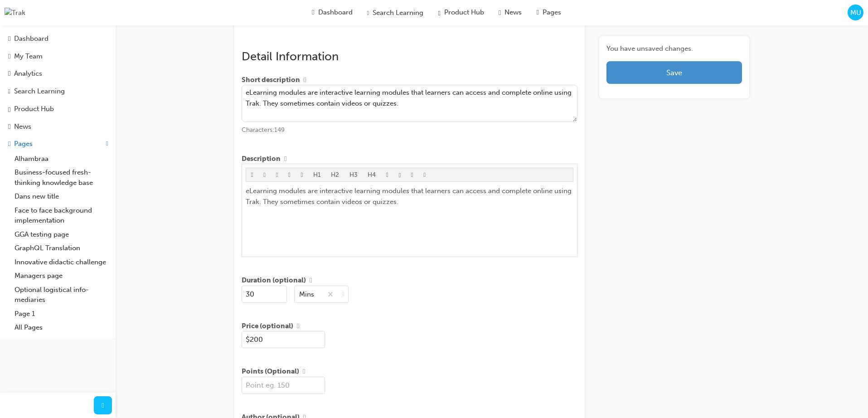  What do you see at coordinates (261, 159) in the screenshot?
I see `span: Description` at bounding box center [261, 159].